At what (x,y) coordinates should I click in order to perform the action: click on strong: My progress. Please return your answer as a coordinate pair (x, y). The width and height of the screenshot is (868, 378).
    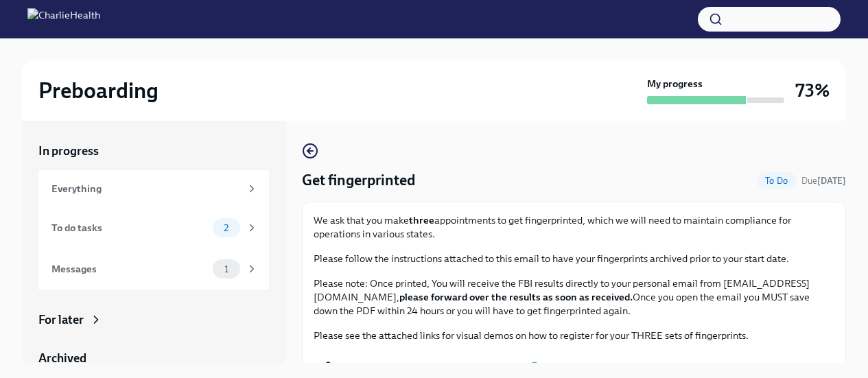
    Looking at the image, I should click on (675, 84).